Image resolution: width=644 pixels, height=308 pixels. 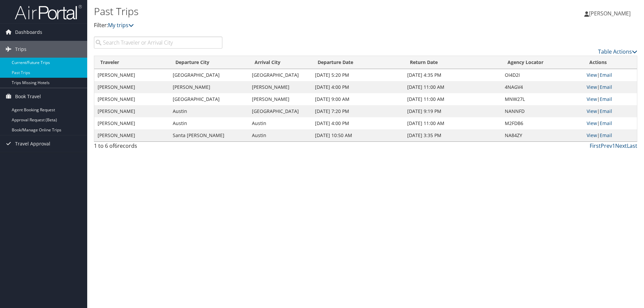 I want to click on p: Filter:, so click(x=275, y=25).